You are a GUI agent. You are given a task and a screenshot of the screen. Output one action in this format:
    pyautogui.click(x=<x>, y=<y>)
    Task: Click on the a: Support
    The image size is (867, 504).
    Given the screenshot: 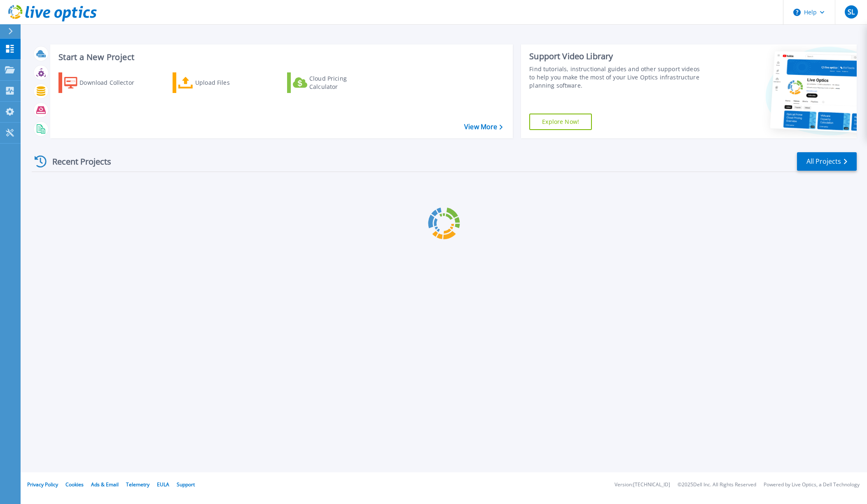 What is the action you would take?
    pyautogui.click(x=186, y=484)
    